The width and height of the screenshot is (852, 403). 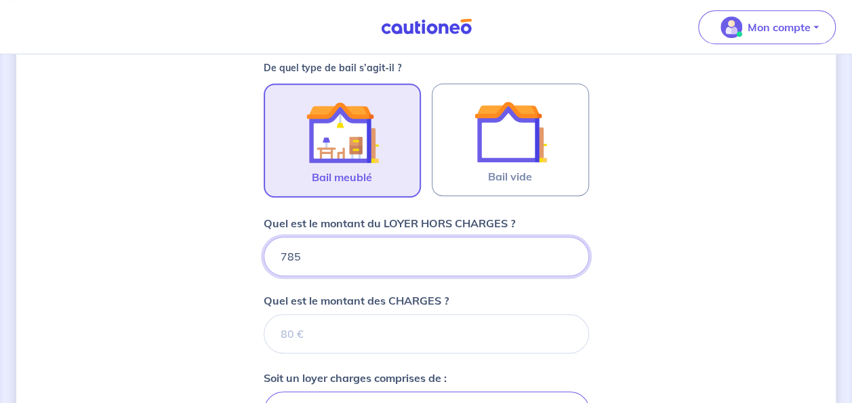 What do you see at coordinates (779, 27) in the screenshot?
I see `p: Mon compte` at bounding box center [779, 27].